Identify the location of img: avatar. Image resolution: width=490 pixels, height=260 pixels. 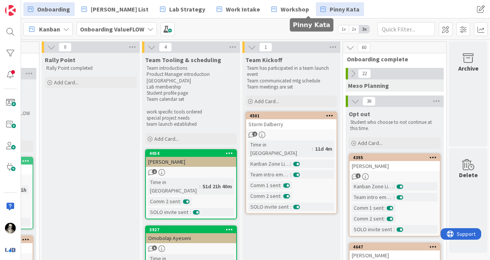
(10, 249).